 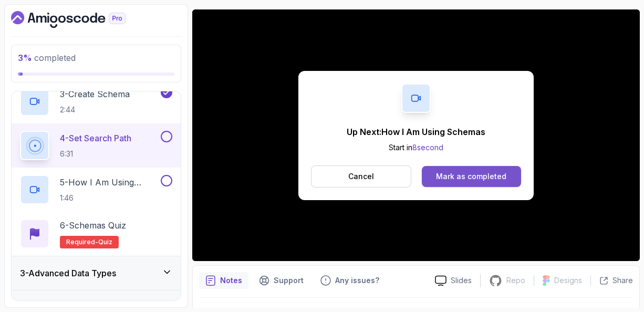 I want to click on span: 8 second, so click(x=427, y=147).